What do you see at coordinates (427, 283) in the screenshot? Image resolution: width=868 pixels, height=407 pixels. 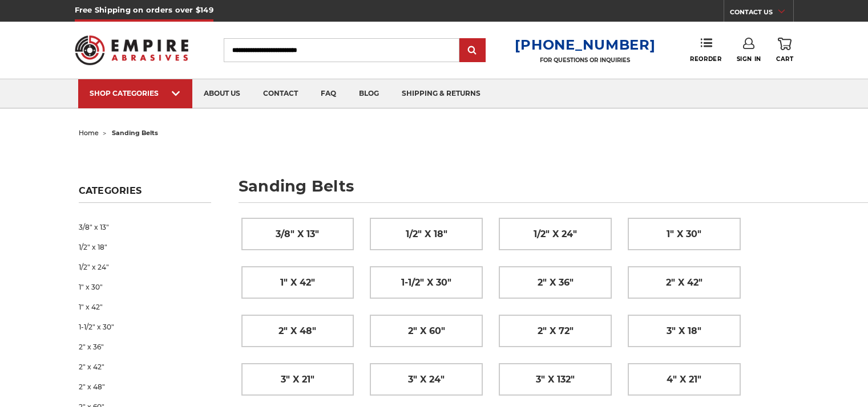 I see `span: 1-1/2" x 30"` at bounding box center [427, 283].